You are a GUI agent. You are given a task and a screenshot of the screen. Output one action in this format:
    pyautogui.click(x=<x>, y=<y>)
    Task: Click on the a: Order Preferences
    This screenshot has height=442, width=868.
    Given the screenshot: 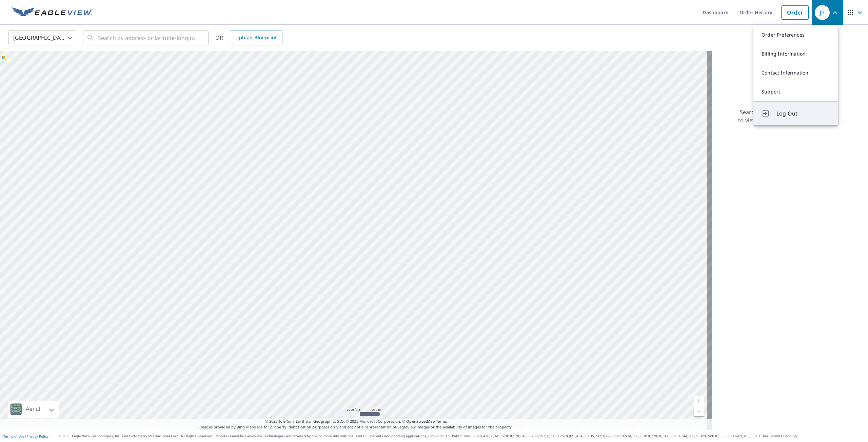 What is the action you would take?
    pyautogui.click(x=796, y=35)
    